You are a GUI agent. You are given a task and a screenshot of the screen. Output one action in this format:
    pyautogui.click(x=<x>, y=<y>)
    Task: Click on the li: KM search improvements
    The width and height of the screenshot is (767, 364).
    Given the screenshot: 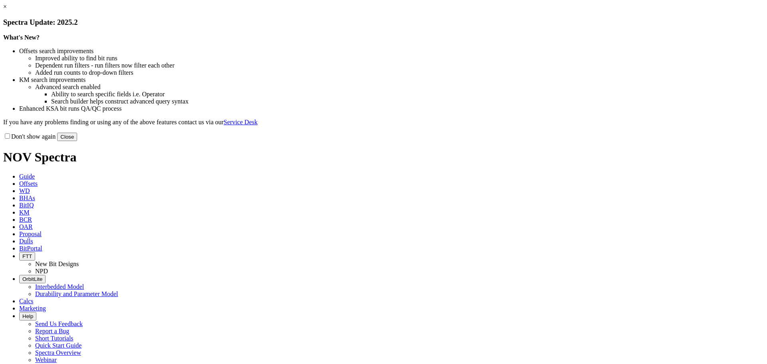 What is the action you would take?
    pyautogui.click(x=391, y=80)
    